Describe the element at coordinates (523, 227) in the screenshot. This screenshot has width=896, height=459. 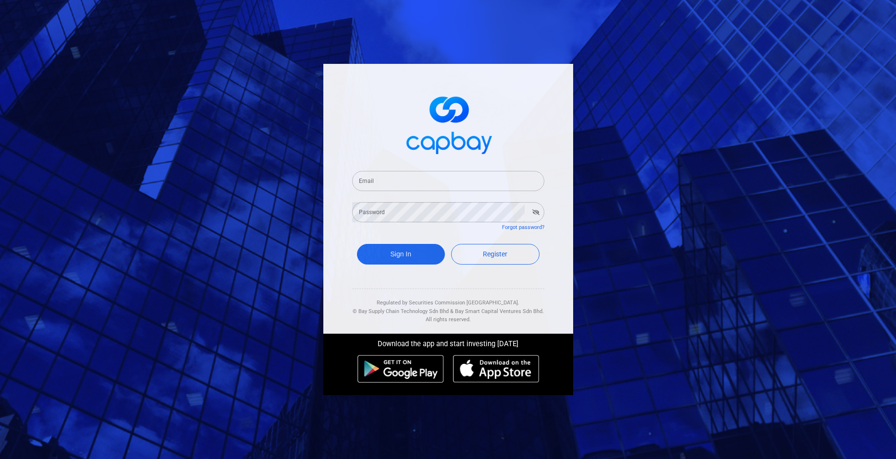
I see `a: Forgot password?` at that location.